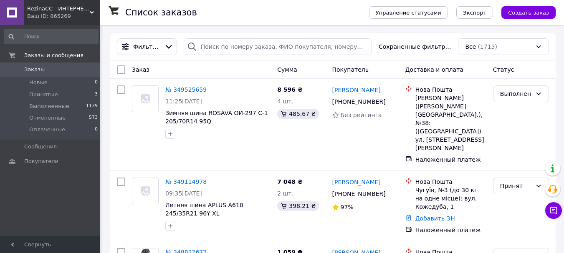  What do you see at coordinates (147, 47) in the screenshot?
I see `span: Фильтры` at bounding box center [147, 47].